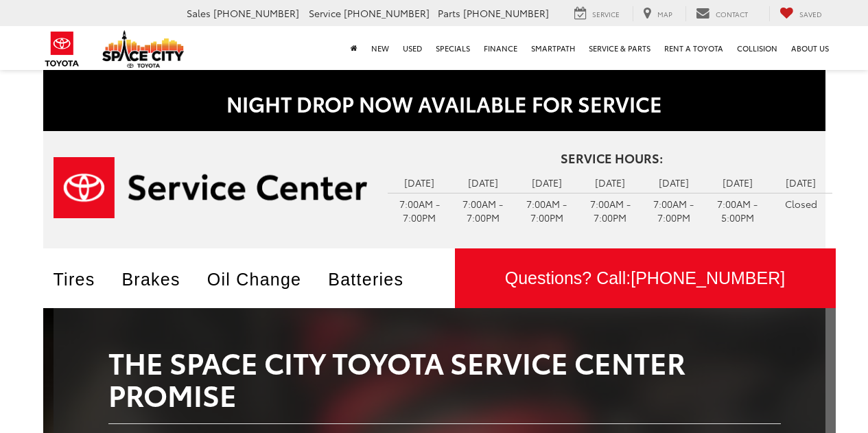  What do you see at coordinates (210, 187) in the screenshot?
I see `a: Service Center | Space City Toyota in Humble TX` at bounding box center [210, 187].